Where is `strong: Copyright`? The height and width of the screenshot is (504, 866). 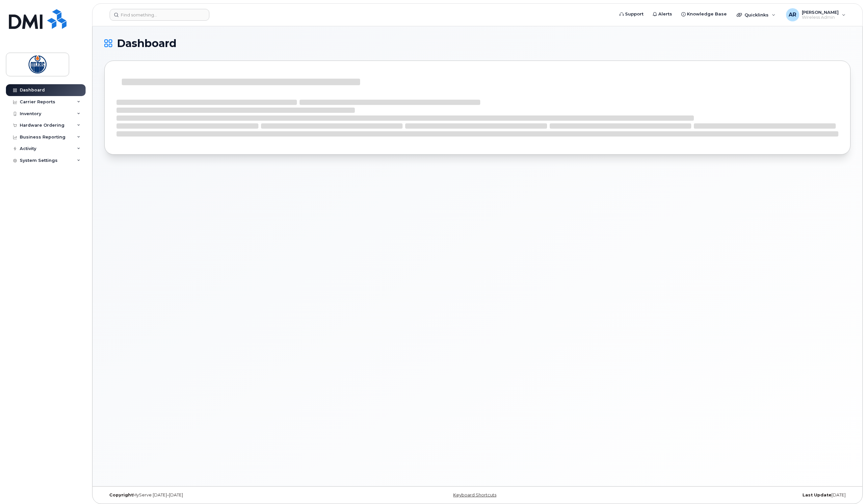
strong: Copyright is located at coordinates (121, 494).